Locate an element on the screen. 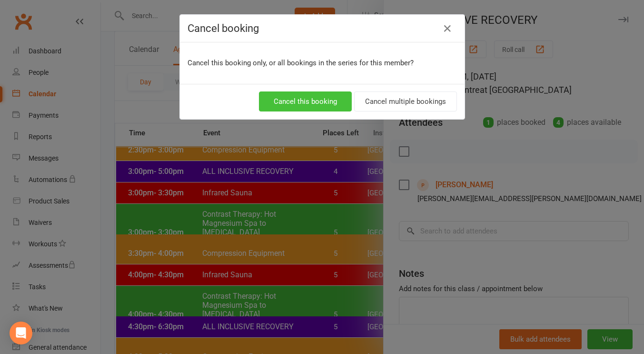  p: Cancel this booking only, or all bookings in the series for this member? is located at coordinates (322, 63).